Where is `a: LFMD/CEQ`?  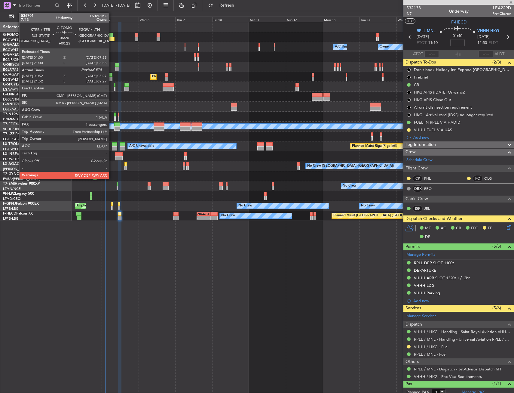
a: LFMD/CEQ is located at coordinates (12, 198).